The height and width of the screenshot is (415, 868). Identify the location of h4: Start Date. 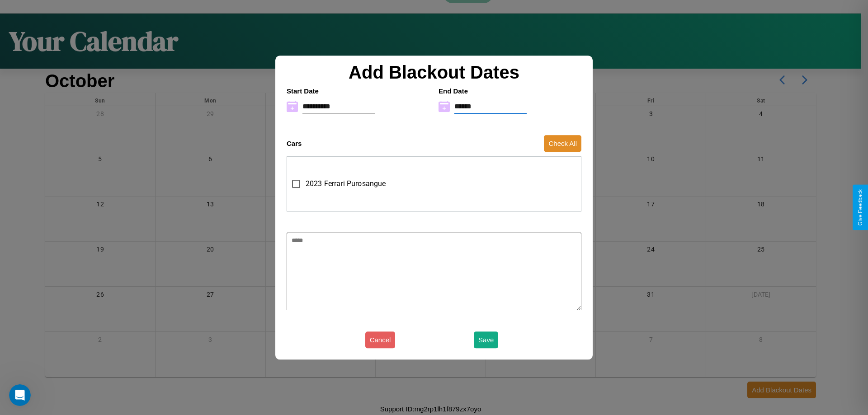
(358, 91).